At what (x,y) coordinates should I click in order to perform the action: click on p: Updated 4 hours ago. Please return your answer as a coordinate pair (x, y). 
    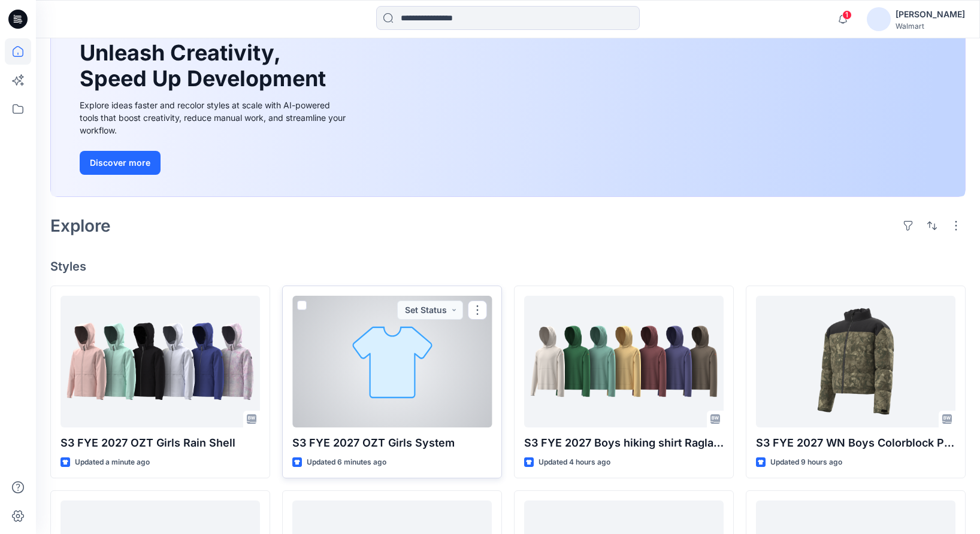
    Looking at the image, I should click on (575, 462).